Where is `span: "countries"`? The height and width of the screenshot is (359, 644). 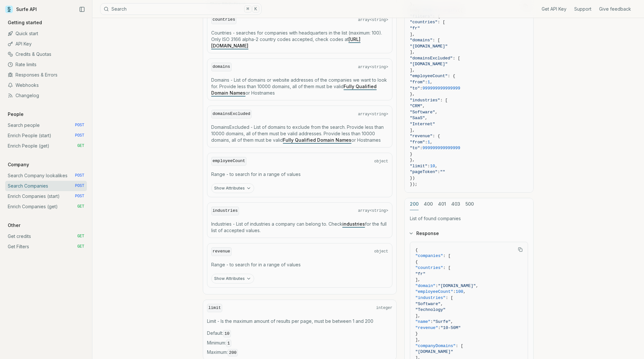 span: "countries" is located at coordinates (430, 267).